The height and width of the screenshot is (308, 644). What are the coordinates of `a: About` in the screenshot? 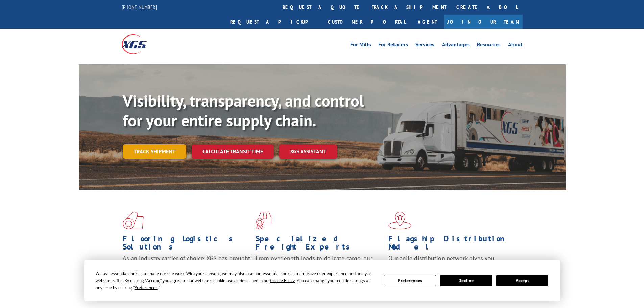 It's located at (515, 45).